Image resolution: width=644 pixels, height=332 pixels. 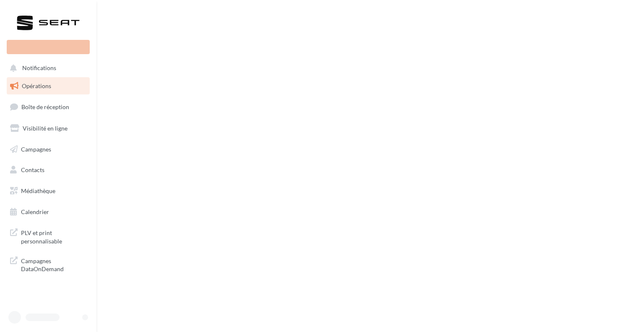 I want to click on span: Boîte de réception, so click(x=45, y=107).